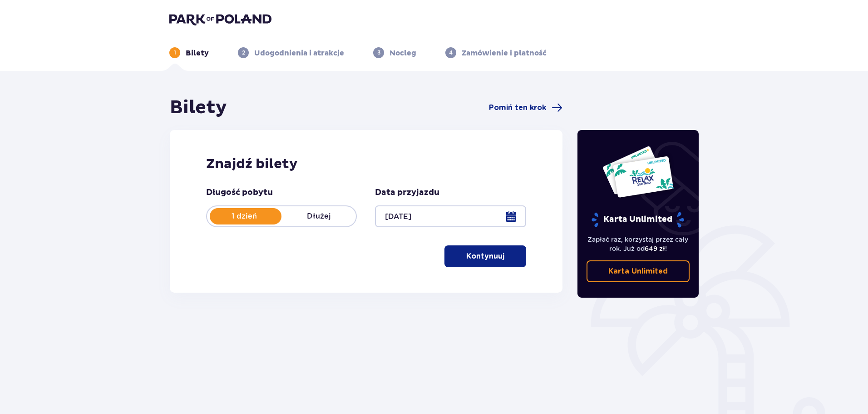 This screenshot has width=868, height=414. Describe the element at coordinates (485, 256) in the screenshot. I see `button: Kontynuuj` at that location.